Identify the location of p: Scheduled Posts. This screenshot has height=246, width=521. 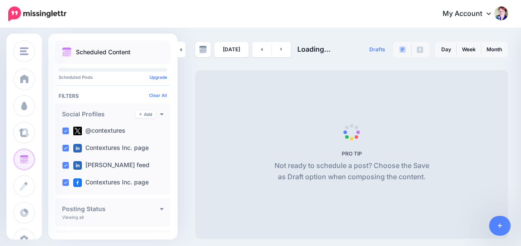
(113, 77).